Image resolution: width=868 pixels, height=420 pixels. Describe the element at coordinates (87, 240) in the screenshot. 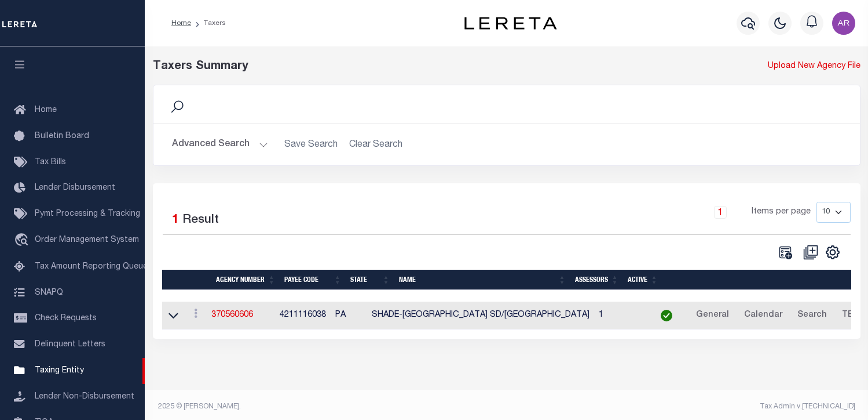

I see `span: Order Management System` at that location.